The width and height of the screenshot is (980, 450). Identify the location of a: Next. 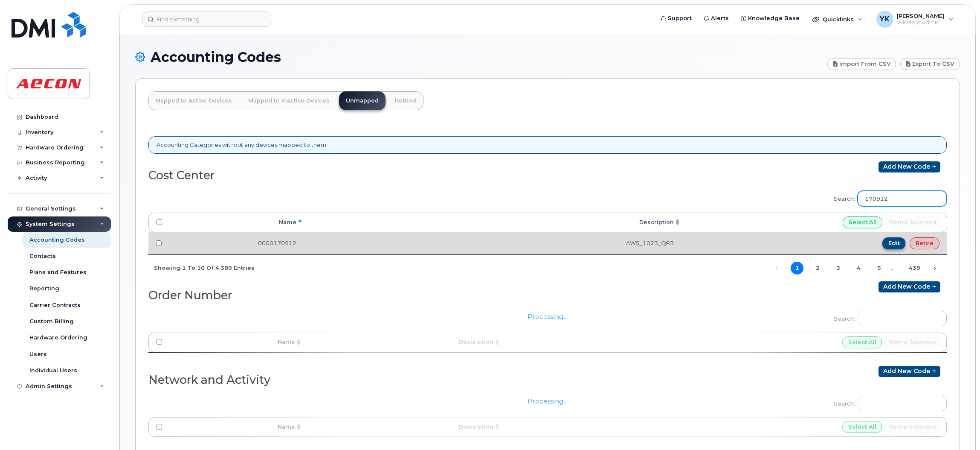
(935, 269).